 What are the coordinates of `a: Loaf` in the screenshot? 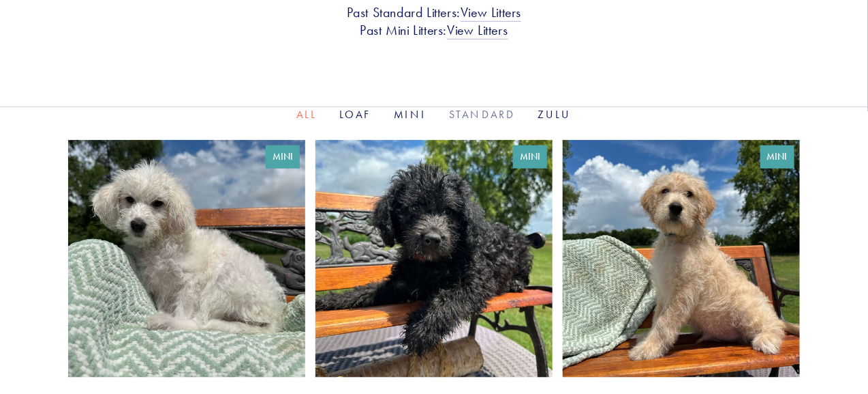 It's located at (356, 114).